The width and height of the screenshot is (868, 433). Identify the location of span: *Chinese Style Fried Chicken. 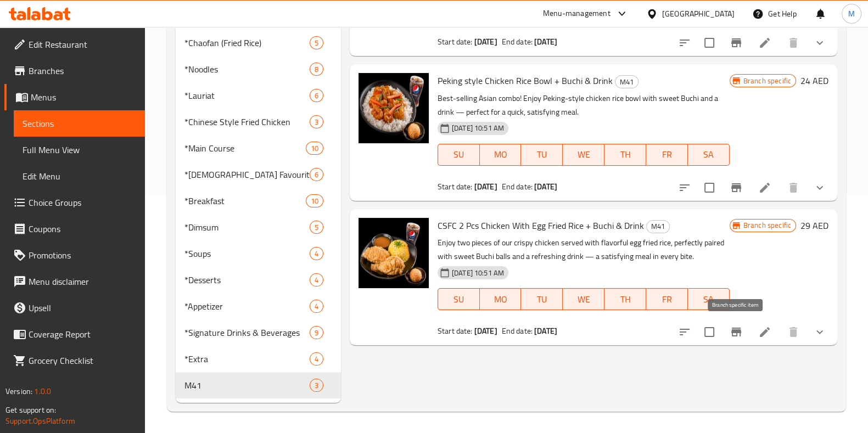
(247, 122).